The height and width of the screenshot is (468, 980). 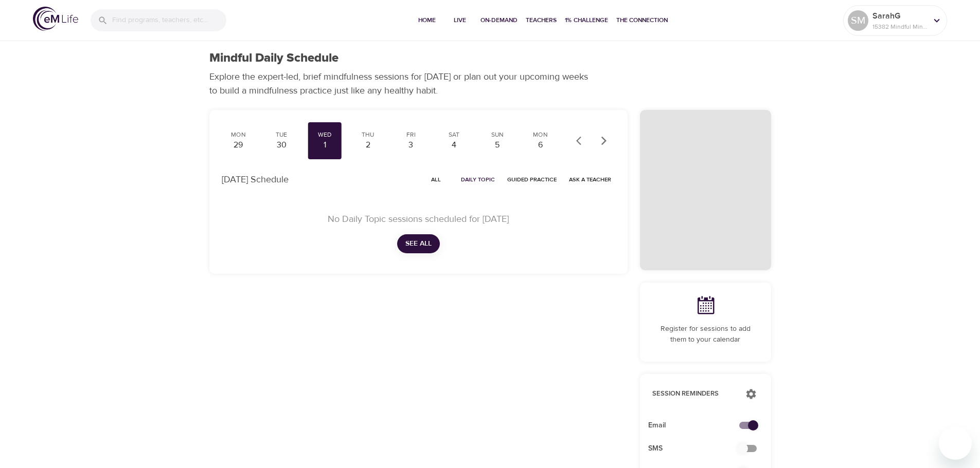 I want to click on div: Wed, so click(x=325, y=135).